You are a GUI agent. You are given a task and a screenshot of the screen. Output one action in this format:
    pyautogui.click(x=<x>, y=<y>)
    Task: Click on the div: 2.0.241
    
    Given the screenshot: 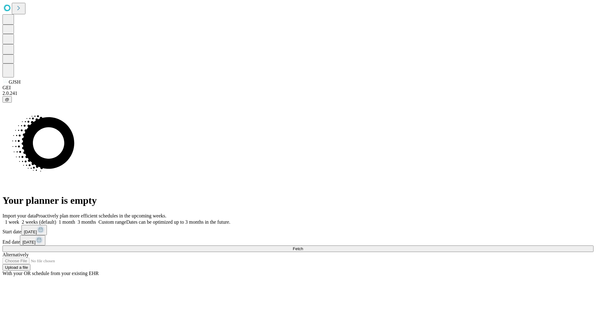 What is the action you would take?
    pyautogui.click(x=298, y=93)
    